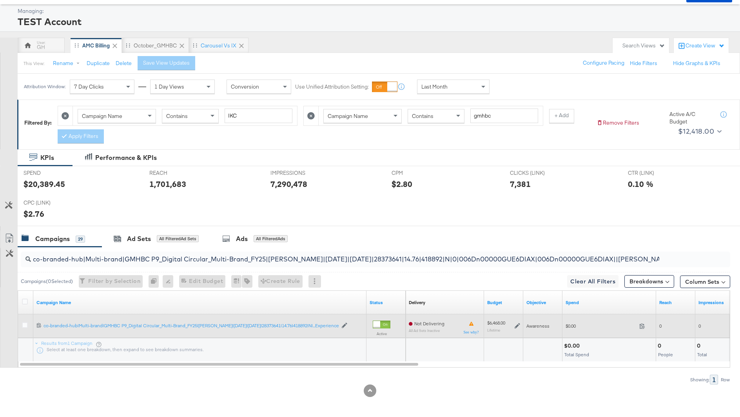 The width and height of the screenshot is (740, 417). I want to click on div: $20,389.45, so click(44, 184).